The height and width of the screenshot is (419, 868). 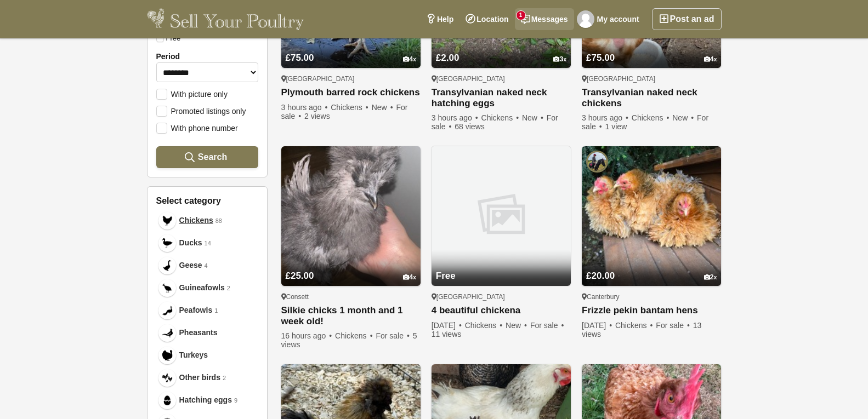 What do you see at coordinates (167, 400) in the screenshot?
I see `img: Hatching eggs` at bounding box center [167, 400].